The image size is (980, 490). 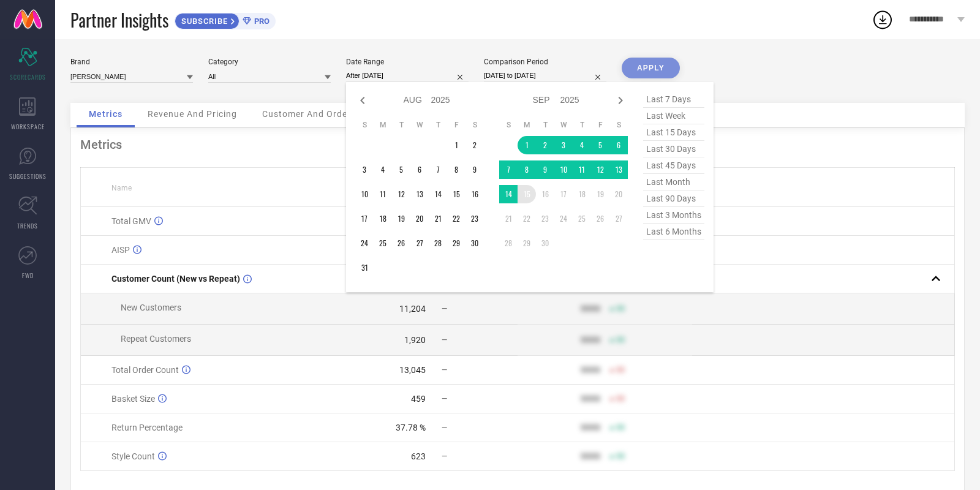 What do you see at coordinates (176, 279) in the screenshot?
I see `span: Customer Count (New vs Repeat)` at bounding box center [176, 279].